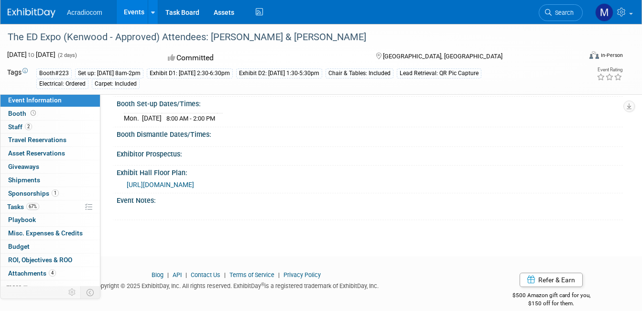 The width and height of the screenshot is (642, 311). Describe the element at coordinates (37, 140) in the screenshot. I see `span: Travel Reservations` at that location.